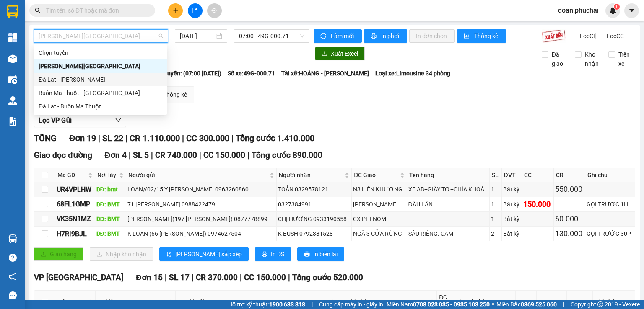  Describe the element at coordinates (569, 234) in the screenshot. I see `div: 130.000` at that location.